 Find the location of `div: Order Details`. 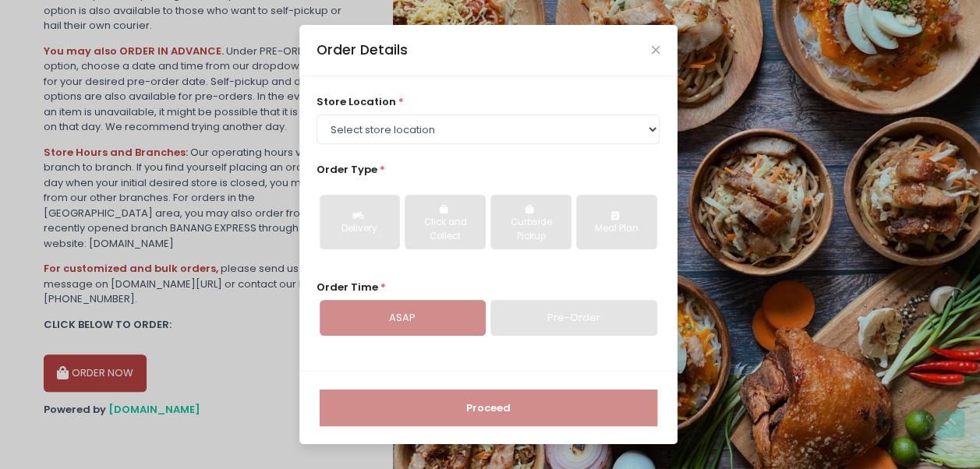

div: Order Details is located at coordinates (362, 50).